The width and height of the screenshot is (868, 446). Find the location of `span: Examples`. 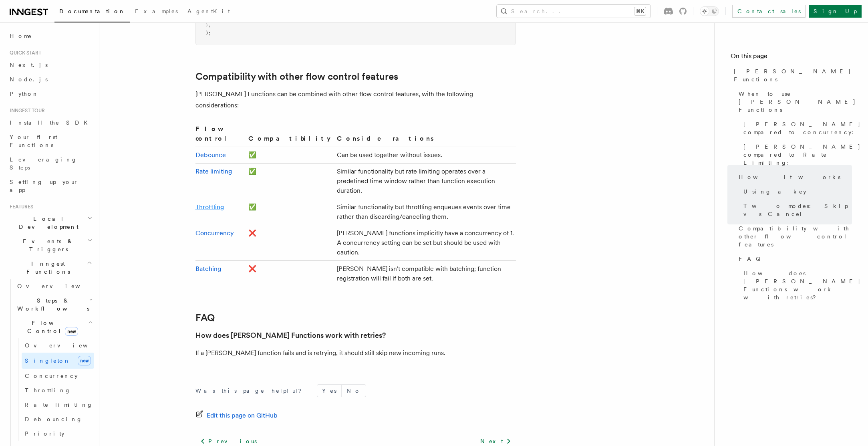

span: Examples is located at coordinates (156, 11).